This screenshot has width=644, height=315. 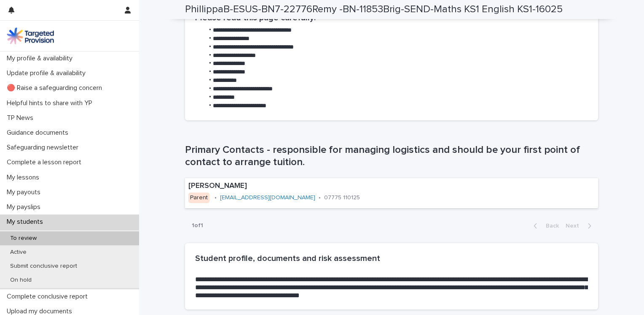 What do you see at coordinates (391, 258) in the screenshot?
I see `h2: Student profile, documents and risk assessment` at bounding box center [391, 258].